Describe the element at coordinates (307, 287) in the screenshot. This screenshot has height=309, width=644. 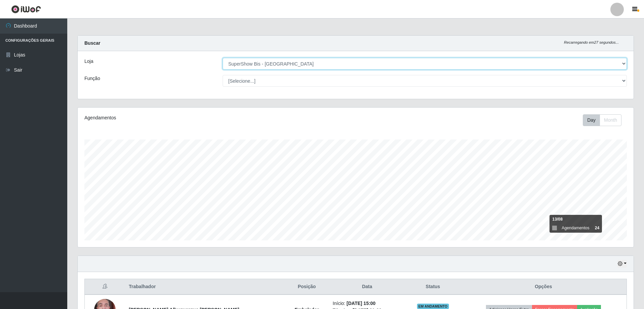
I see `th: Posição` at that location.